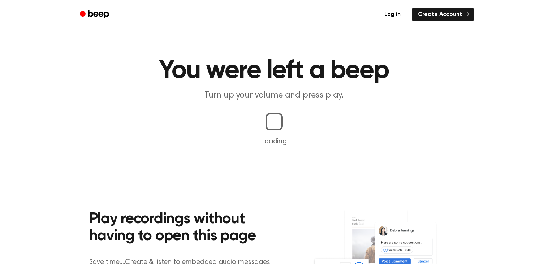  What do you see at coordinates (443, 14) in the screenshot?
I see `a: Create Account` at bounding box center [443, 14].